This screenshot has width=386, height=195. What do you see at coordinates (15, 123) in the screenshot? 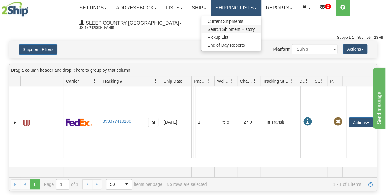
I see `a: Expand` at bounding box center [15, 123].